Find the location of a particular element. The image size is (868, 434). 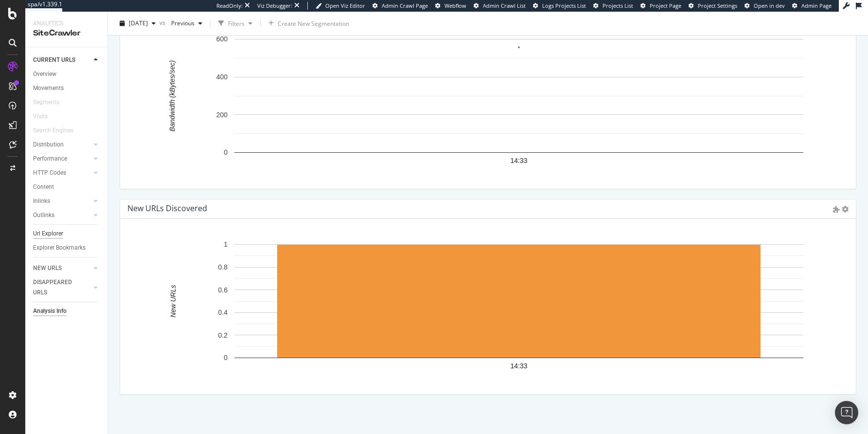

span: Open Viz Editor is located at coordinates (345, 5).